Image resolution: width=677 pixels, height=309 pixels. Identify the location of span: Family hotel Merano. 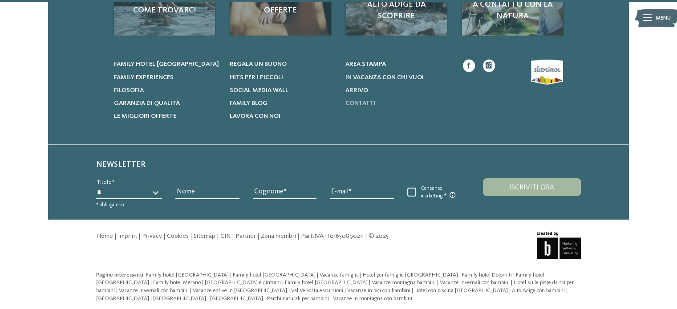
(177, 282).